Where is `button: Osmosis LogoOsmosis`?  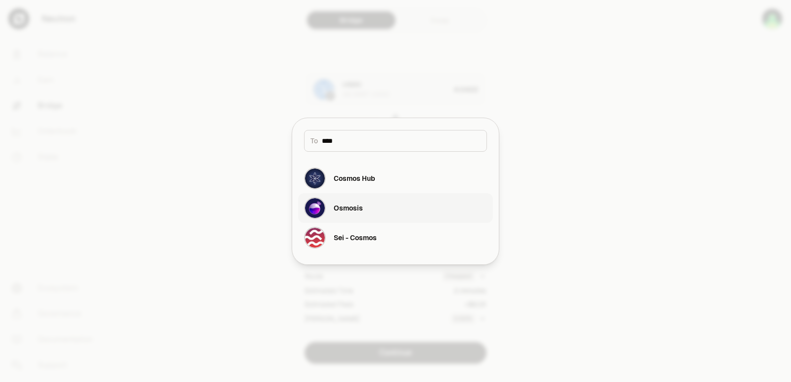 button: Osmosis LogoOsmosis is located at coordinates (396, 208).